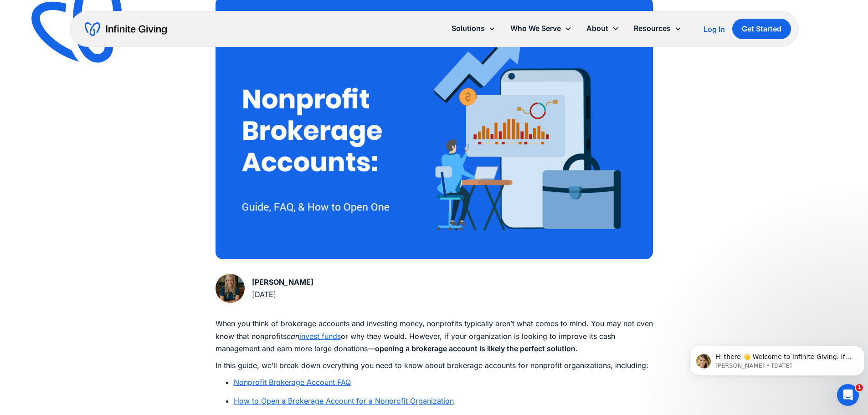  Describe the element at coordinates (293, 336) in the screenshot. I see `em: can` at that location.